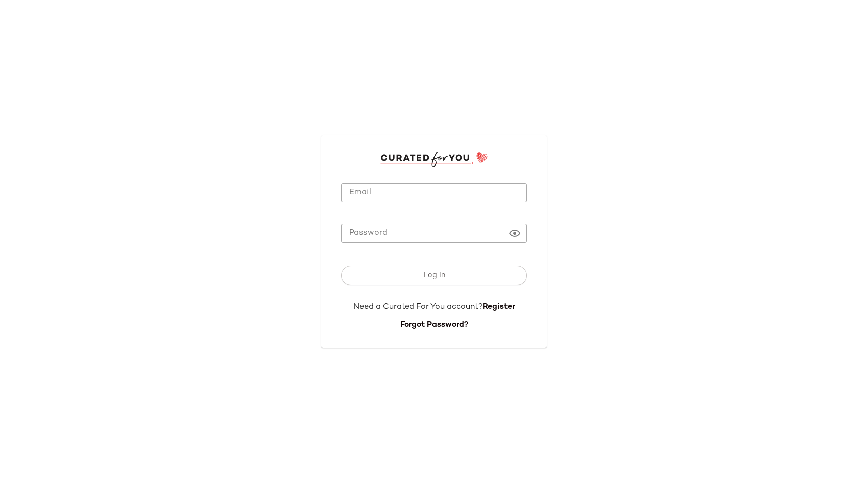 This screenshot has width=868, height=483. What do you see at coordinates (499, 306) in the screenshot?
I see `a: Register` at bounding box center [499, 306].